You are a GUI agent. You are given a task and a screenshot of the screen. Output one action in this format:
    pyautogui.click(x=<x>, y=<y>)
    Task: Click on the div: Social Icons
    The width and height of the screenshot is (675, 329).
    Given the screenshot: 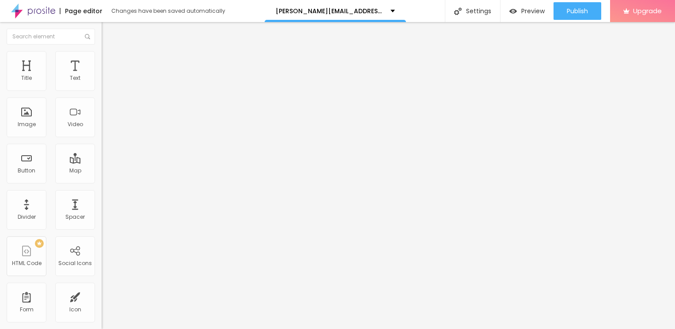 What is the action you would take?
    pyautogui.click(x=75, y=264)
    